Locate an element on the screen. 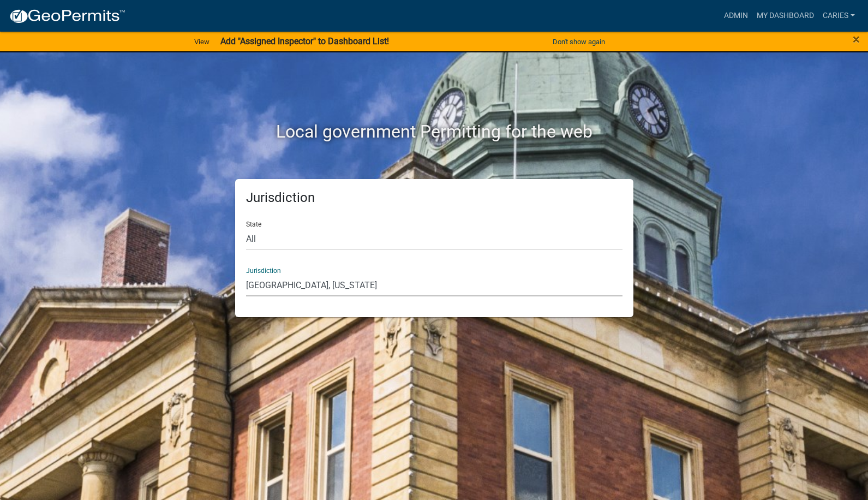  h5: Jurisdiction is located at coordinates (434, 198).